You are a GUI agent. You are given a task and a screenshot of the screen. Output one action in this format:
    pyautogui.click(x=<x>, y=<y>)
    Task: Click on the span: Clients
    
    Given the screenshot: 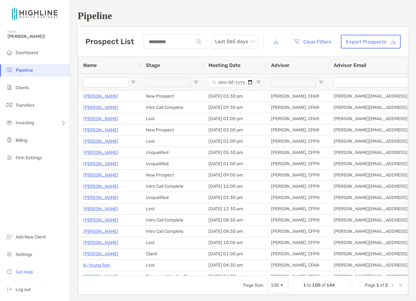 What is the action you would take?
    pyautogui.click(x=22, y=88)
    